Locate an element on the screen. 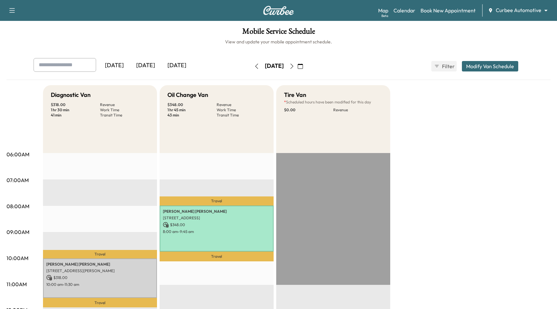 Image resolution: width=557 pixels, height=309 pixels. button: Modify Van Schedule is located at coordinates (490, 66).